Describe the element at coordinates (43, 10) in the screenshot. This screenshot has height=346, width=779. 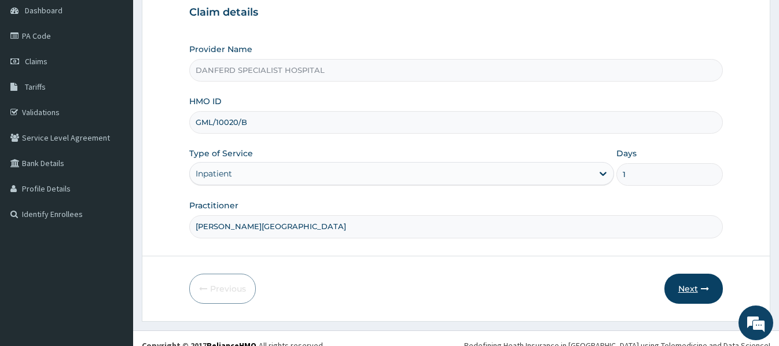
I see `span: Dashboard` at that location.